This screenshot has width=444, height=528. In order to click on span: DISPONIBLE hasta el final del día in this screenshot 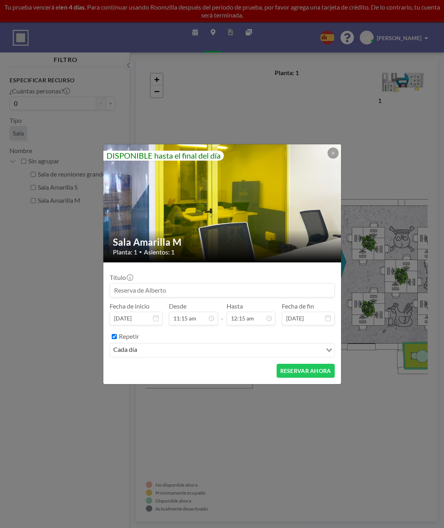, I will do `click(163, 155)`.